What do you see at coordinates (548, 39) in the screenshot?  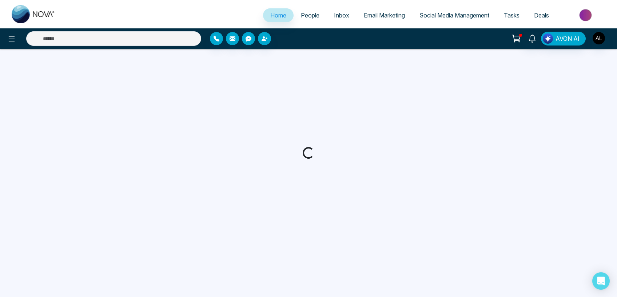 I see `img: Lead Flow` at bounding box center [548, 39].